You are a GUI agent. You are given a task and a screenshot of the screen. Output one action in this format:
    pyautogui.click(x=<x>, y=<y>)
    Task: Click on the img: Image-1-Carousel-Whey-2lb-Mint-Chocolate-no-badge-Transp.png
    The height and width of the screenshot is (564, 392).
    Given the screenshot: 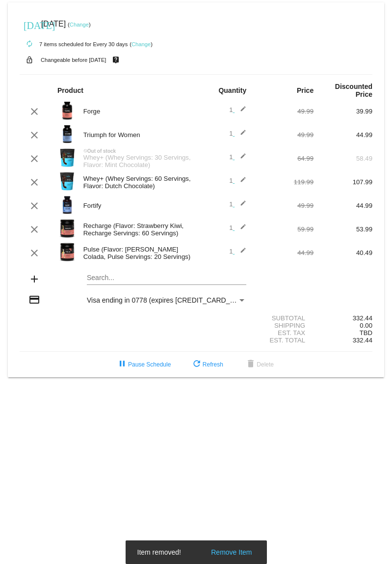 What is the action you would take?
    pyautogui.click(x=67, y=158)
    